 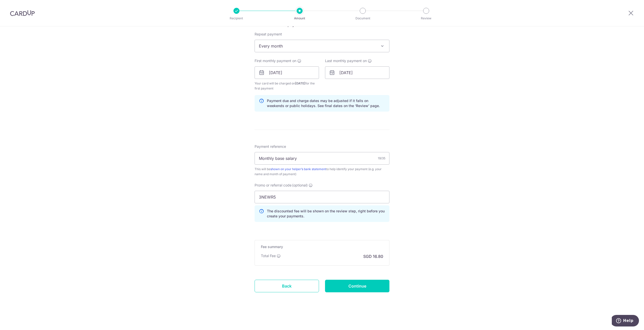 I want to click on p: Payment due and charge dates may be adjusted if it falls on weekends or public holidays. See fina..., so click(x=326, y=104).